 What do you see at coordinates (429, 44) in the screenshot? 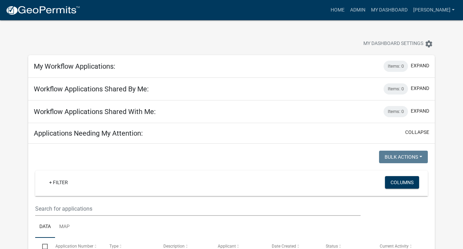
I see `i: settings` at bounding box center [429, 44].